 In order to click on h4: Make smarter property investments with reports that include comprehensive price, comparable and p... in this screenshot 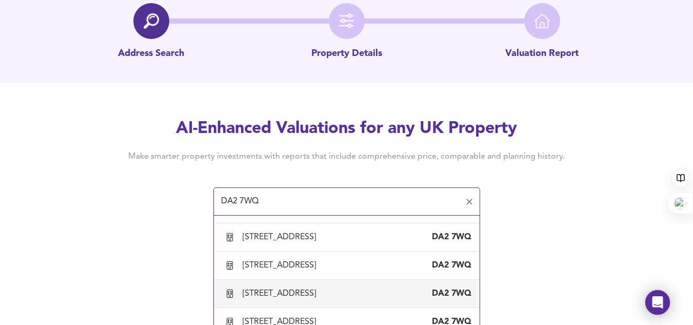, I will do `click(347, 157)`.